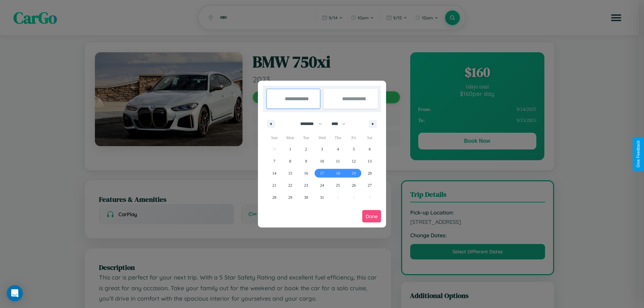 Image resolution: width=644 pixels, height=308 pixels. What do you see at coordinates (290, 173) in the screenshot?
I see `button: 15` at bounding box center [290, 173].